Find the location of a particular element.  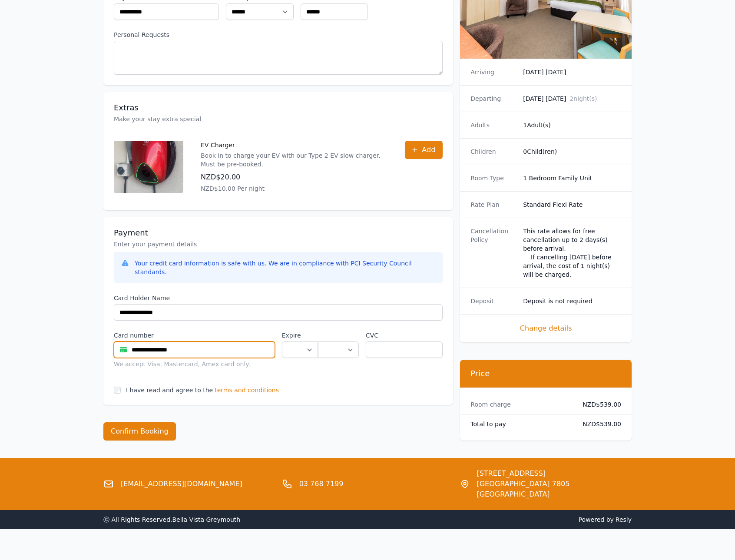

dt: Deposit is located at coordinates (493, 301).